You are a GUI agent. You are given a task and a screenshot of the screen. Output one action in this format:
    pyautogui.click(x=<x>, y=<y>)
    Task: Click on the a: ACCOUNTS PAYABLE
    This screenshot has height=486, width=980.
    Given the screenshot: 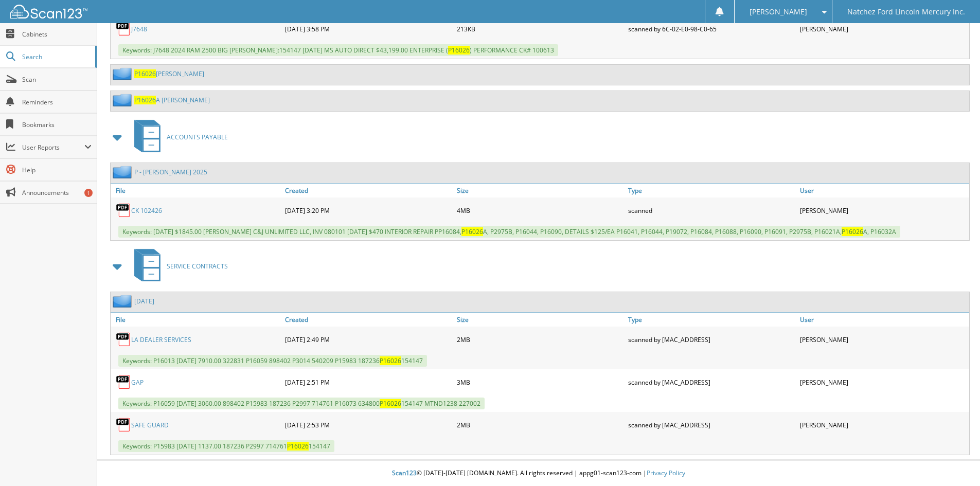 What is the action you would take?
    pyautogui.click(x=178, y=137)
    